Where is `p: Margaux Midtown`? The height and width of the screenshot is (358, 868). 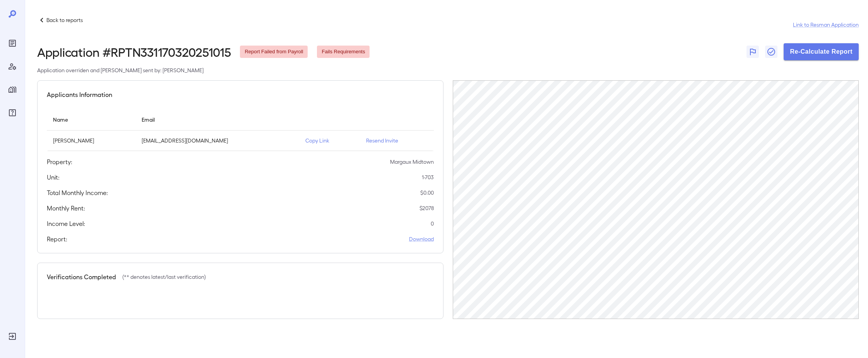 p: Margaux Midtown is located at coordinates (412, 162).